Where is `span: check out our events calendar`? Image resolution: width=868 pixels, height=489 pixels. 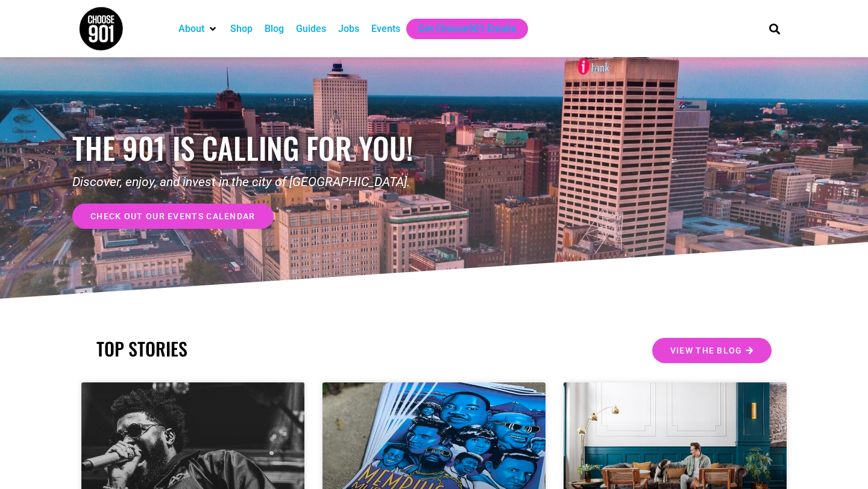
span: check out our events calendar is located at coordinates (173, 216).